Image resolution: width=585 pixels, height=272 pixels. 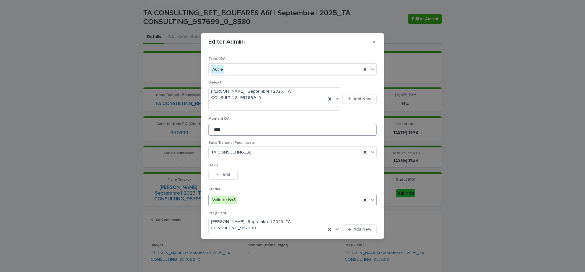 What do you see at coordinates (215, 83) in the screenshot?
I see `span: Budget` at bounding box center [215, 83].